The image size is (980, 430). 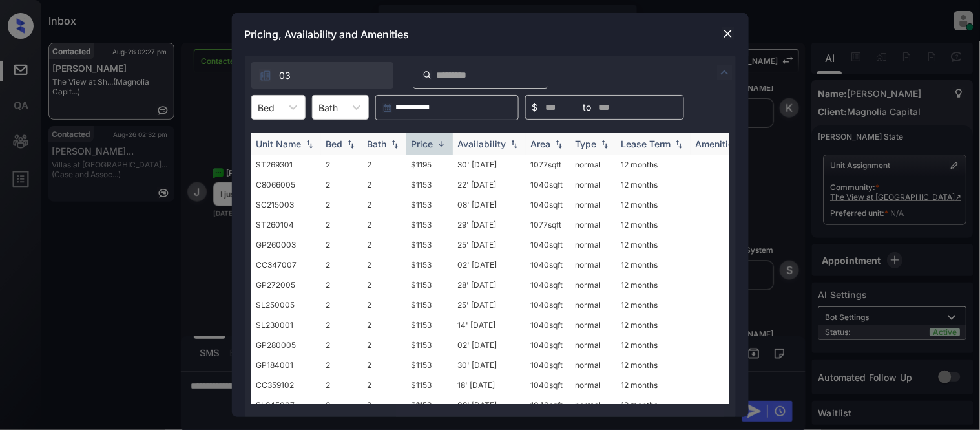 I want to click on div: Price, so click(x=422, y=143).